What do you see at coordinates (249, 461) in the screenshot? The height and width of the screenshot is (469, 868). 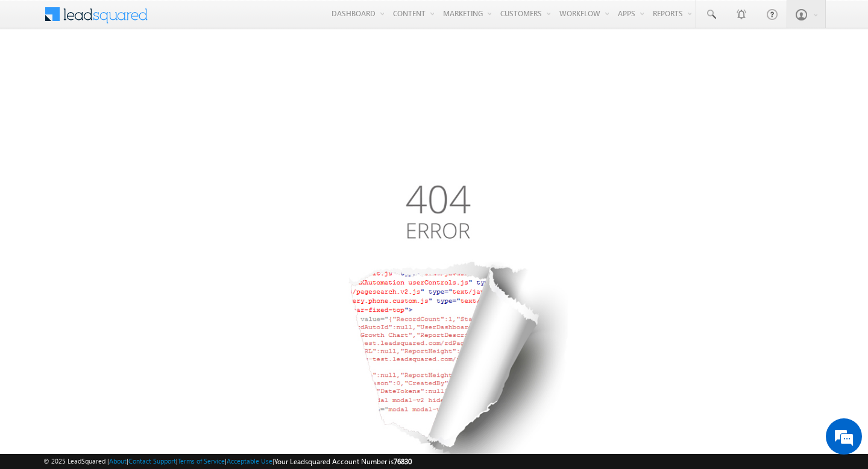 I see `a: Acceptable Use` at bounding box center [249, 461].